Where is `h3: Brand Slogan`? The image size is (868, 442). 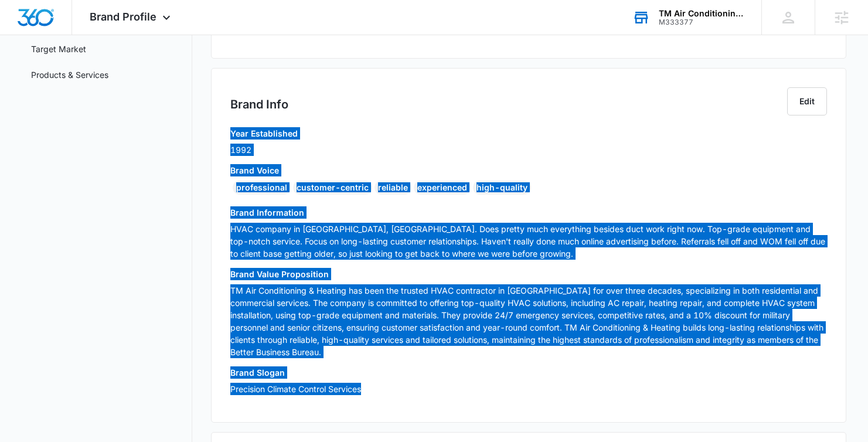
h3: Brand Slogan is located at coordinates (529, 372).